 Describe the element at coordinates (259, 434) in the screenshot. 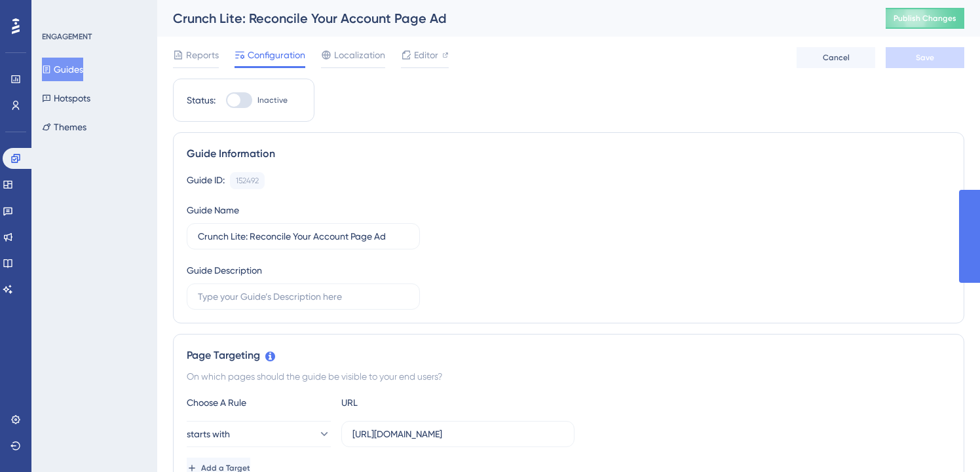

I see `button: starts with` at that location.